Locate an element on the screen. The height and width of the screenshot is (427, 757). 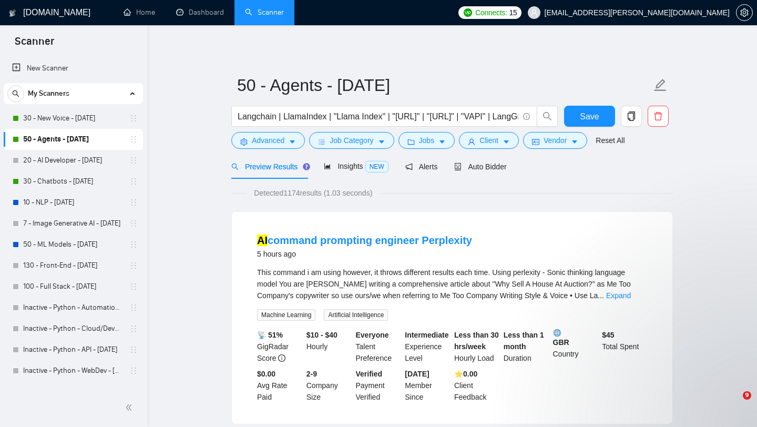
a: New Scanner is located at coordinates (73, 68).